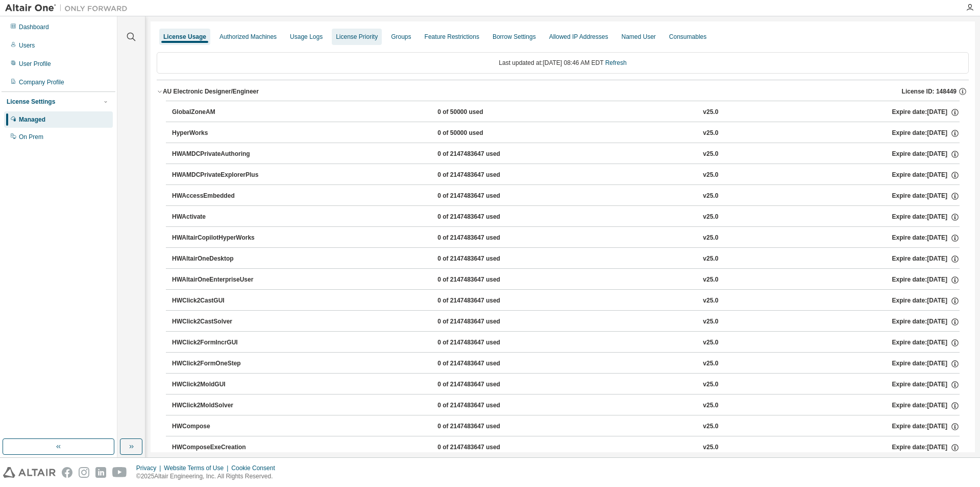 The height and width of the screenshot is (487, 980). Describe the element at coordinates (218, 176) in the screenshot. I see `div: HWAMDCPrivateExplorerPlus` at that location.